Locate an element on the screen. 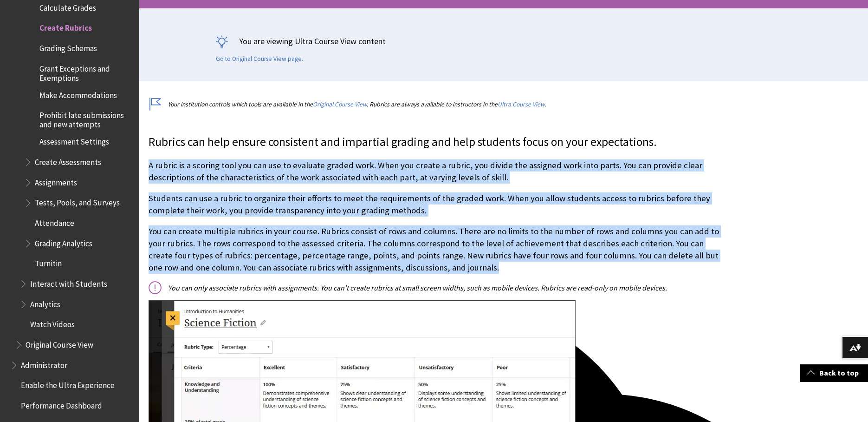 This screenshot has width=868, height=422. span: Attendance is located at coordinates (55, 221).